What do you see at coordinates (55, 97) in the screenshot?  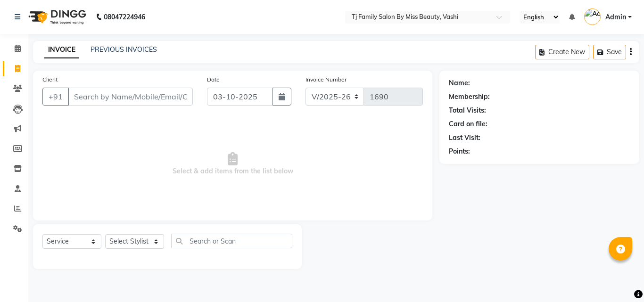 I see `button: +91` at bounding box center [55, 97].